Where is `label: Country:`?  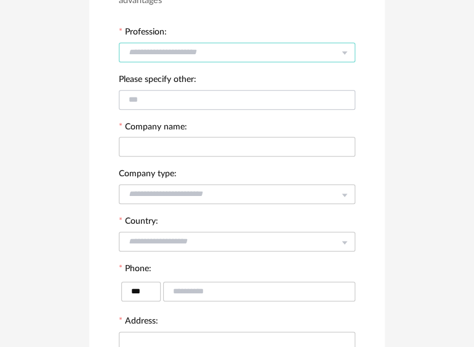 label: Country: is located at coordinates (139, 222).